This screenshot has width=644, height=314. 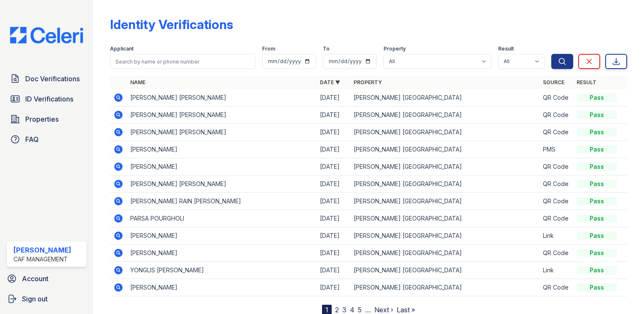 What do you see at coordinates (359, 310) in the screenshot?
I see `a: 5` at bounding box center [359, 310].